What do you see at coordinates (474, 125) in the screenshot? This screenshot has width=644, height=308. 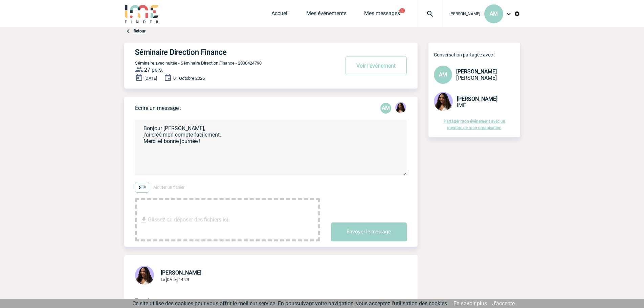 I see `a: Partager mon événement avec un membre de mon organisation` at bounding box center [474, 125].